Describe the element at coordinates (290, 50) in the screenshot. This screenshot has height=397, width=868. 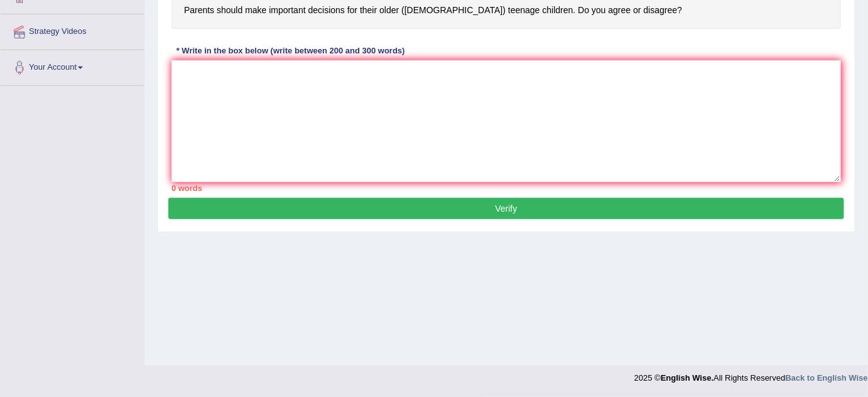
I see `div: * Write in the box below (write between 200 and 300 words)` at that location.